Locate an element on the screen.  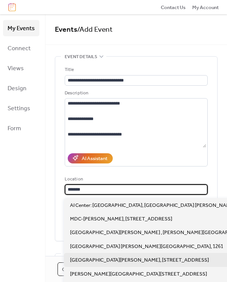
div: Description is located at coordinates (135, 93).